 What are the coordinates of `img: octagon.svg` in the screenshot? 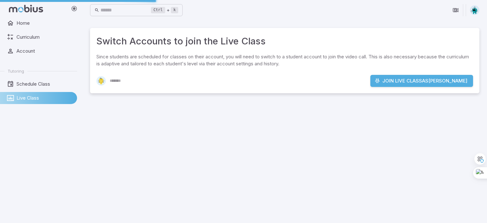 It's located at (475, 10).